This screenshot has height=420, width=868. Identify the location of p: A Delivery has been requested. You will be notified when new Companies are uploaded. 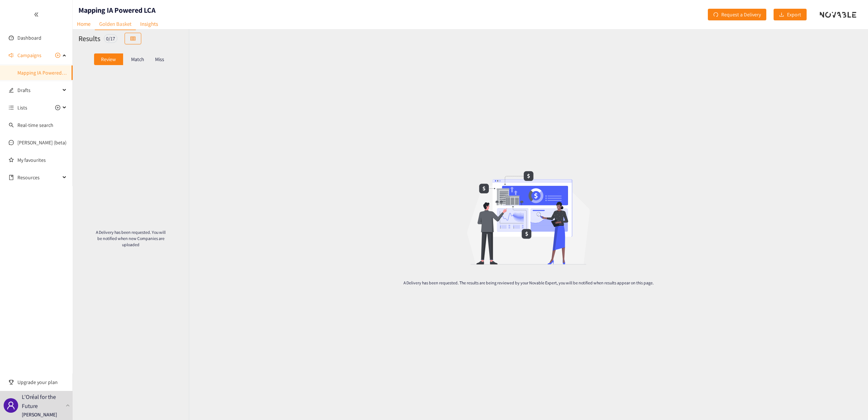
(131, 238).